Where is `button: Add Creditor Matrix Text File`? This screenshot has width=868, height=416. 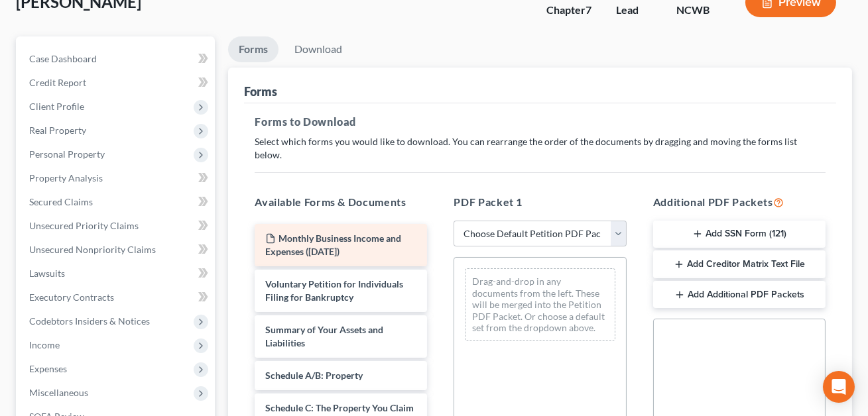 button: Add Creditor Matrix Text File is located at coordinates (739, 264).